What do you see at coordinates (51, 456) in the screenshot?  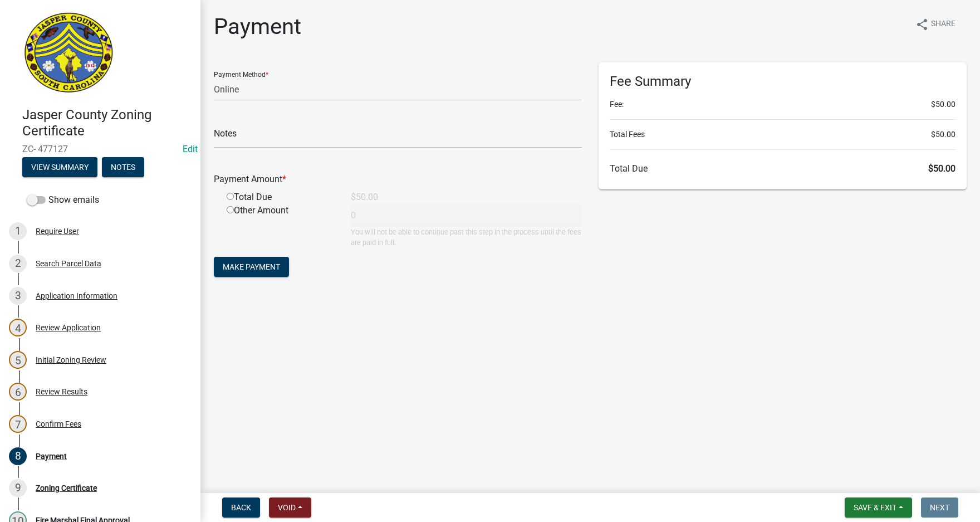 I see `div: Payment` at bounding box center [51, 456].